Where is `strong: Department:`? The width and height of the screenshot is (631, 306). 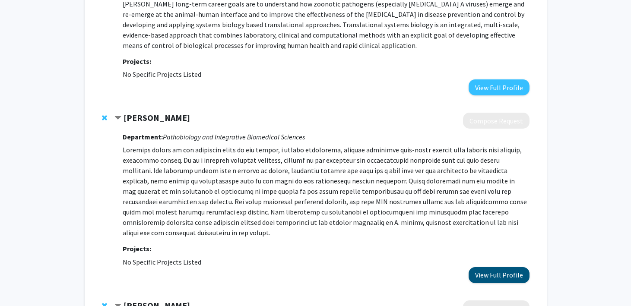 strong: Department: is located at coordinates (143, 137).